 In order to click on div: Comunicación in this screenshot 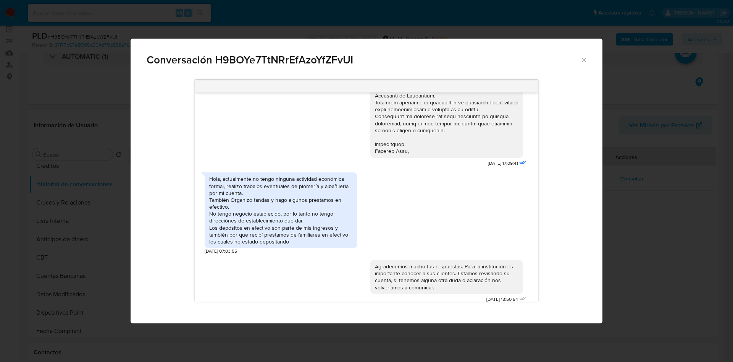, I will do `click(367, 181)`.